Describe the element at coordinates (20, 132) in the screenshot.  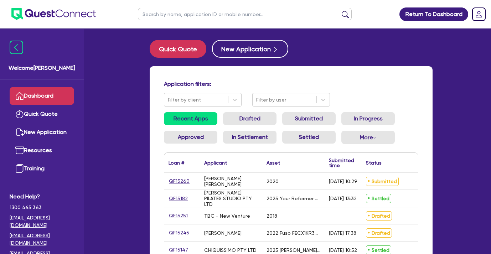
I see `img: new-application` at that location.